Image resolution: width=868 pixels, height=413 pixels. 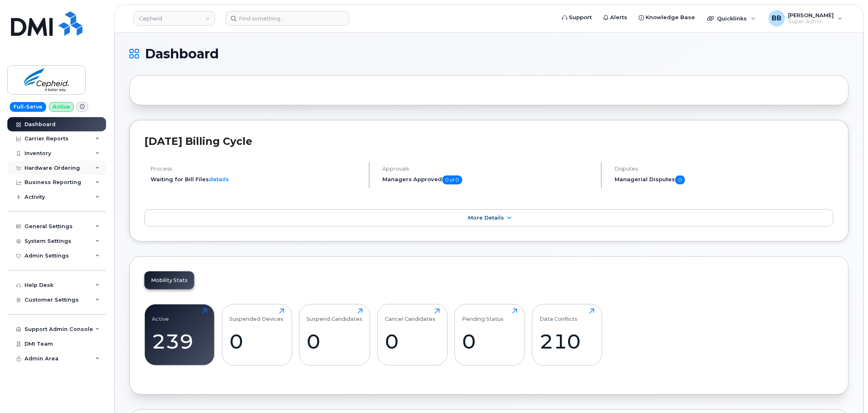 What do you see at coordinates (489, 180) in the screenshot?
I see `h5: Managers Approved` at bounding box center [489, 180].